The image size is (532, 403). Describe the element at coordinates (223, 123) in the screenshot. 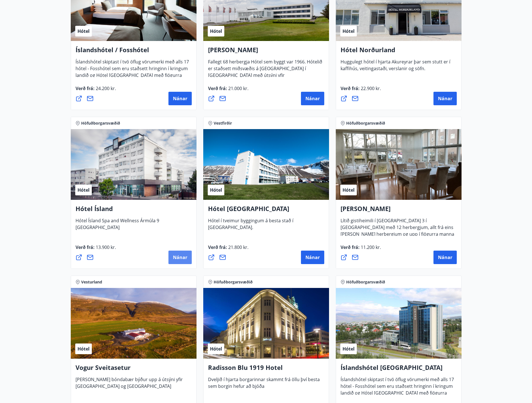

I see `span: Vestfirðir` at that location.